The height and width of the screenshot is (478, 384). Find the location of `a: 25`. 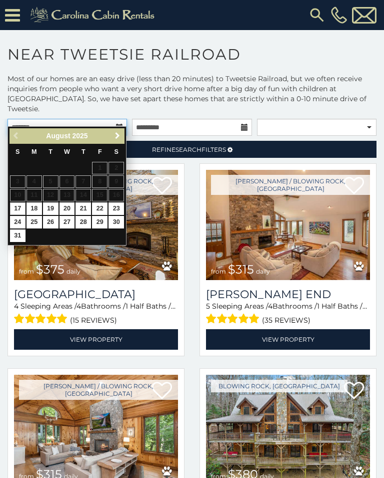

a: 25 is located at coordinates (34, 222).